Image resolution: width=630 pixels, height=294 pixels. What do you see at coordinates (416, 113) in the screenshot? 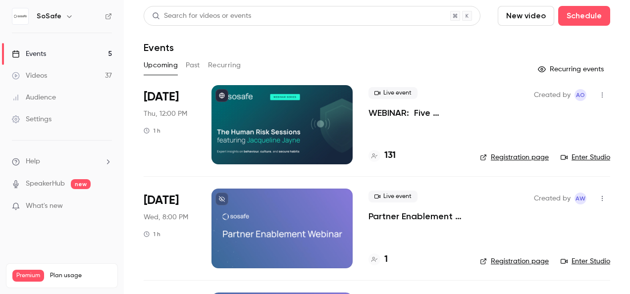
I see `p: WEBINAR: Five Overlooked Metrics in Human Risk Management` at bounding box center [416, 113].